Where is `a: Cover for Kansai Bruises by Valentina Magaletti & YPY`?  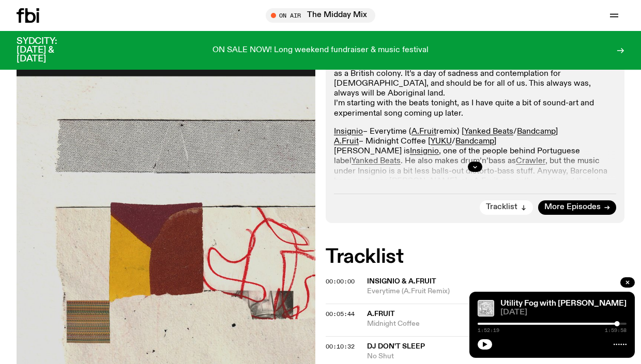 a: Cover for Kansai Bruises by Valentina Magaletti & YPY is located at coordinates (486, 309).